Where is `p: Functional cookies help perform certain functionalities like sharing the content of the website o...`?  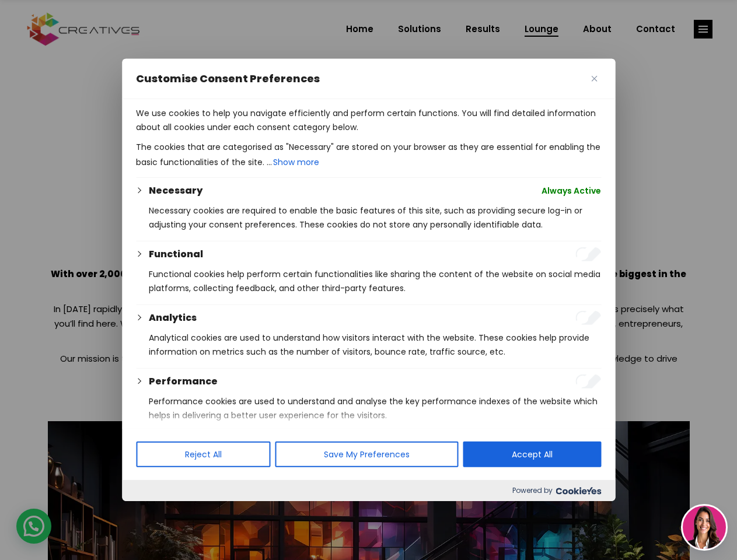 p: Functional cookies help perform certain functionalities like sharing the content of the website o... is located at coordinates (375, 281).